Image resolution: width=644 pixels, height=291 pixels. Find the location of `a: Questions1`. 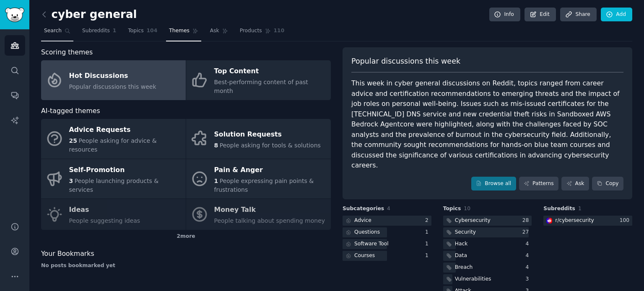

a: Questions1 is located at coordinates (387, 232).